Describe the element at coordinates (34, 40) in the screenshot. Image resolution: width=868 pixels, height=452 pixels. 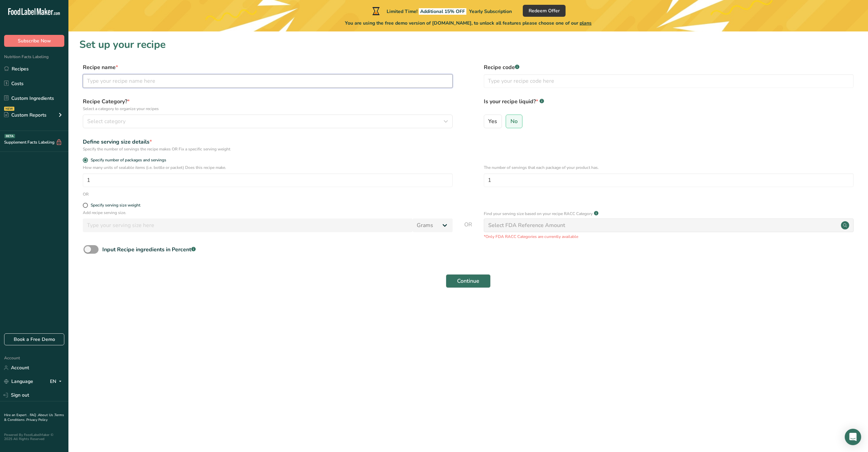
I see `span: Subscribe Now` at that location.